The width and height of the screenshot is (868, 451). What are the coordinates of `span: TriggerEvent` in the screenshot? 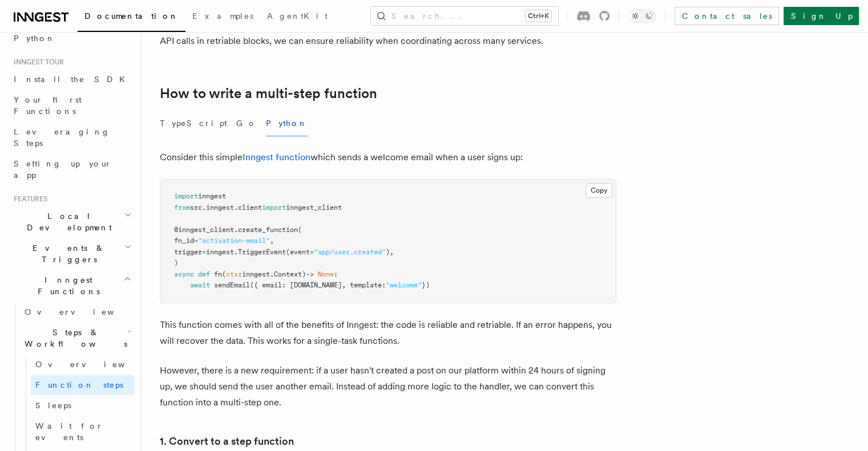 It's located at (262, 252).